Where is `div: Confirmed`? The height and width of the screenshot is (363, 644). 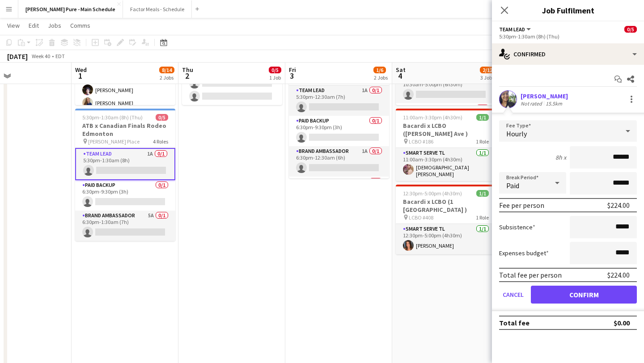 div: Confirmed is located at coordinates (568, 54).